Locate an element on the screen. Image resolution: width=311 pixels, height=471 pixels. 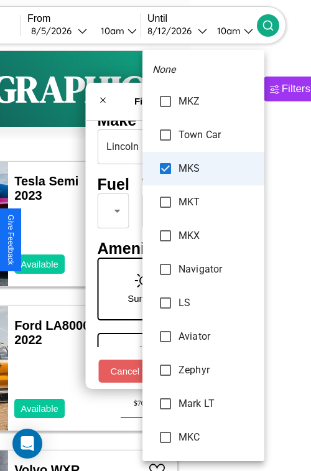
span: Navigator is located at coordinates (216, 269).